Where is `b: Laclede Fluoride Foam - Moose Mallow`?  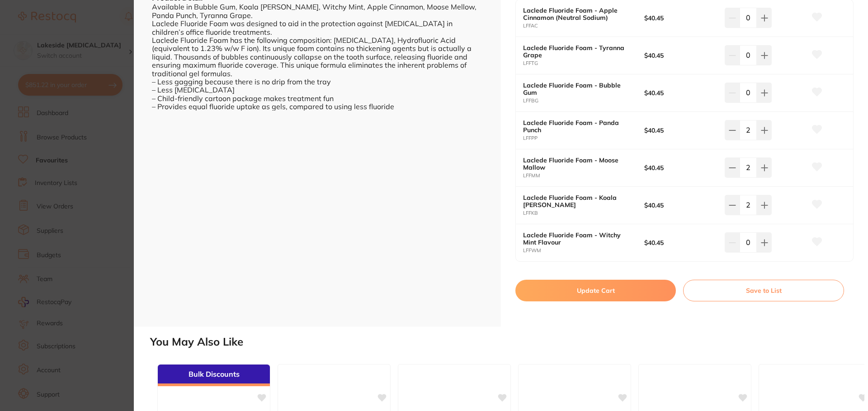 b: Laclede Fluoride Foam - Moose Mallow is located at coordinates (577, 164).